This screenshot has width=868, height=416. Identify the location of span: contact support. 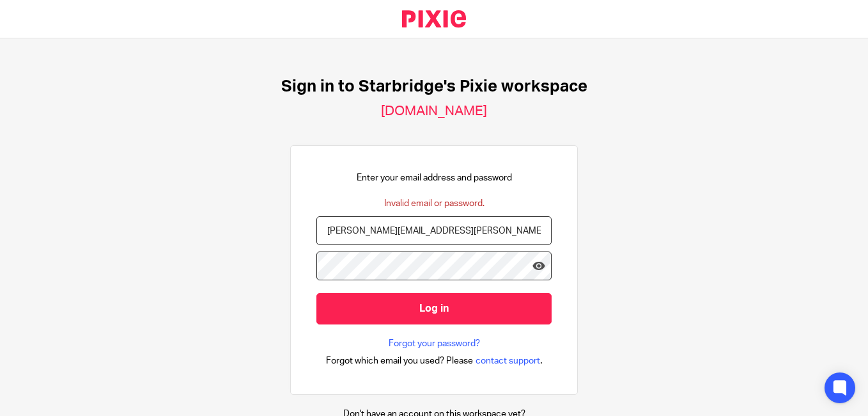
(507, 361).